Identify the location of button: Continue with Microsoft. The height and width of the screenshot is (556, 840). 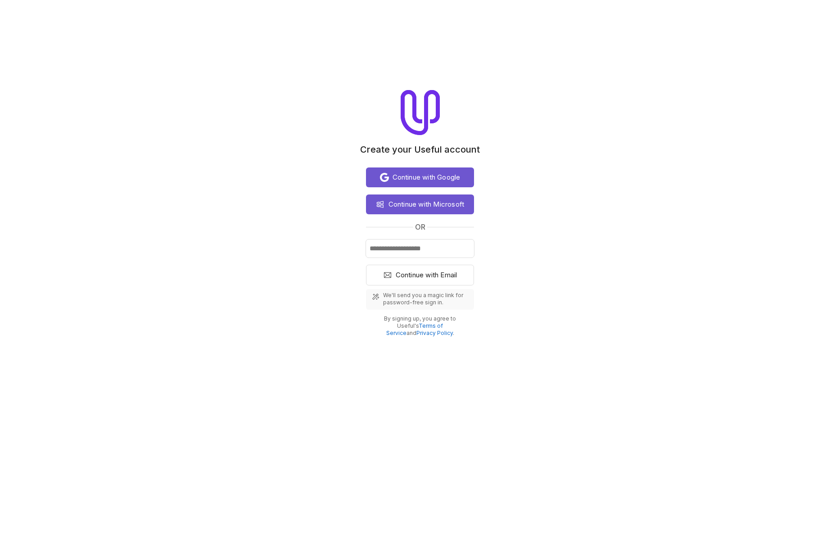
(420, 204).